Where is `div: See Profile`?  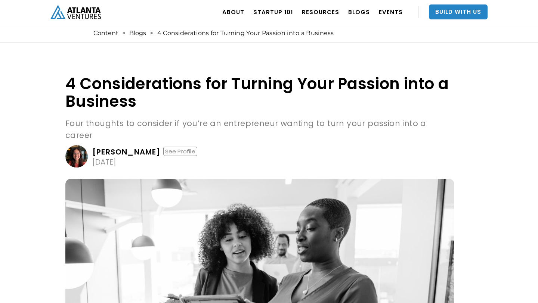 div: See Profile is located at coordinates (180, 151).